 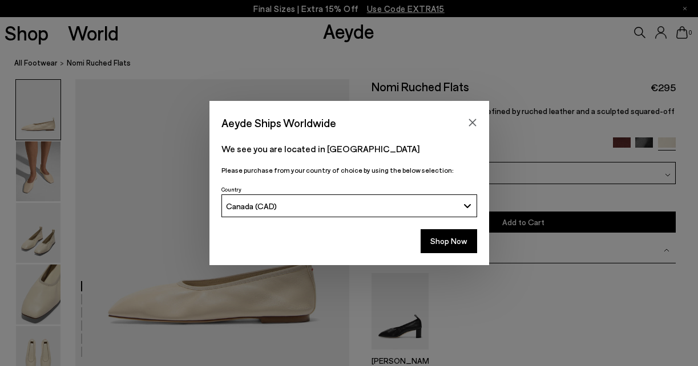 I want to click on button: Close, so click(x=473, y=123).